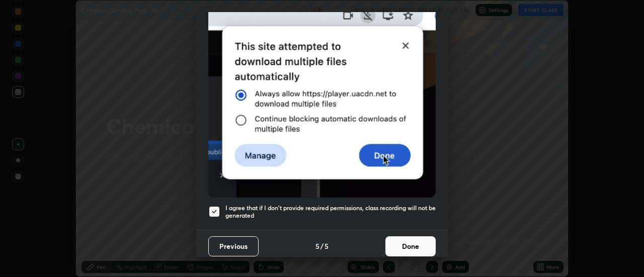 The image size is (644, 277). What do you see at coordinates (410, 247) in the screenshot?
I see `button: Done` at bounding box center [410, 247].